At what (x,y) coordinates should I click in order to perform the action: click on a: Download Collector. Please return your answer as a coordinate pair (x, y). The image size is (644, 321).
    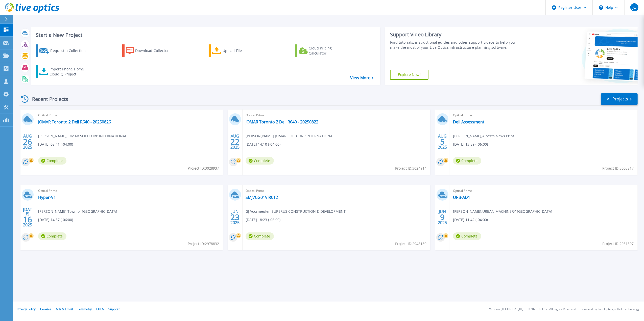
    Looking at the image, I should click on (150, 51).